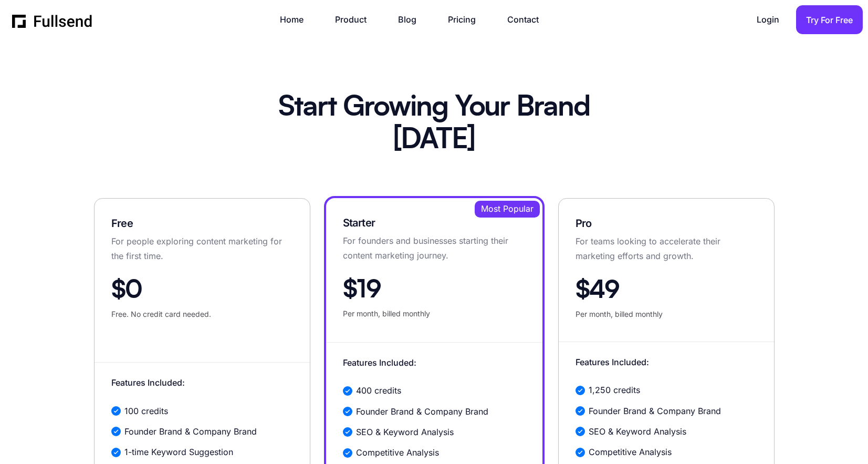  I want to click on a: Contact, so click(528, 19).